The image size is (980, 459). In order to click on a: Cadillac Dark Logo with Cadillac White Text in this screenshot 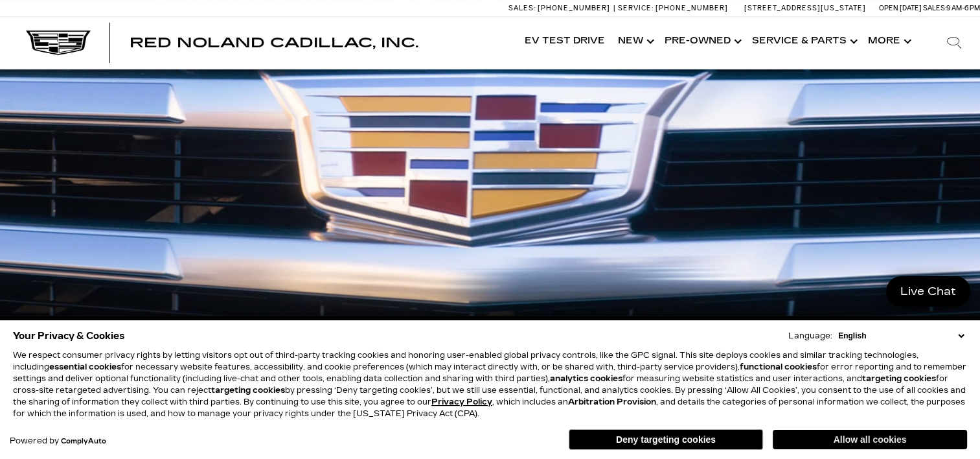, I will do `click(58, 42)`.